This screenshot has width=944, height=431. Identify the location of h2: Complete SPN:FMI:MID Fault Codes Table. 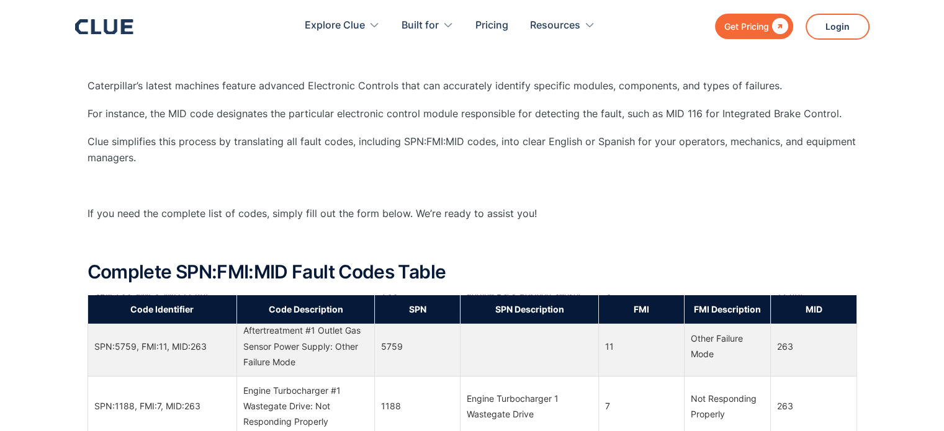
(472, 272).